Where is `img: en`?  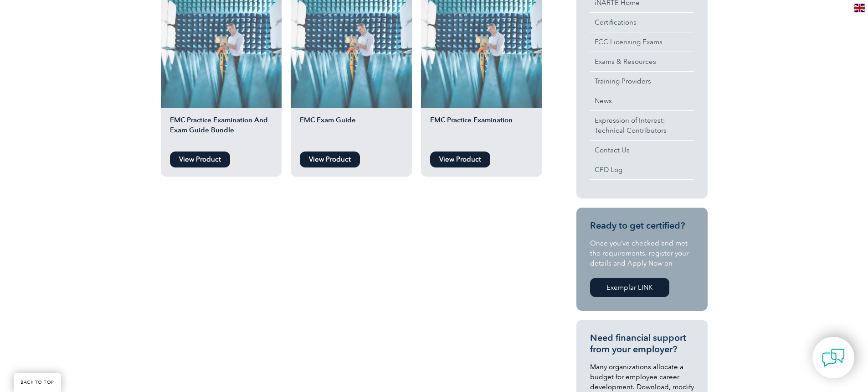
img: en is located at coordinates (859, 8).